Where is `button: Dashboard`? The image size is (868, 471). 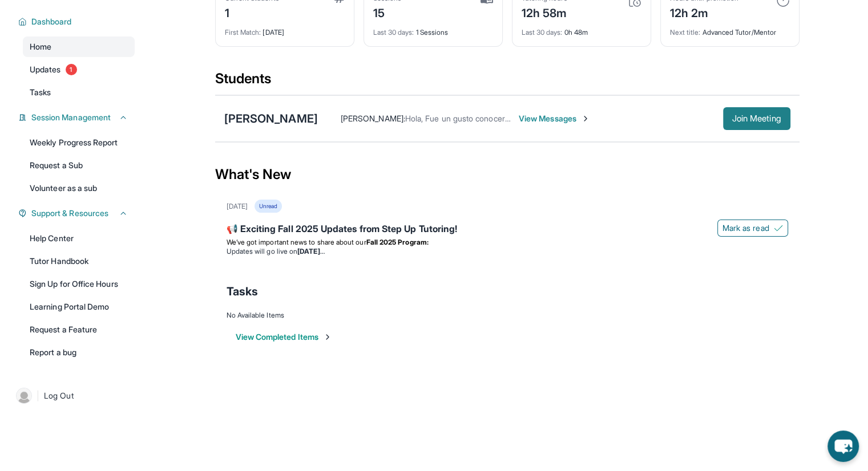 button: Dashboard is located at coordinates (77, 21).